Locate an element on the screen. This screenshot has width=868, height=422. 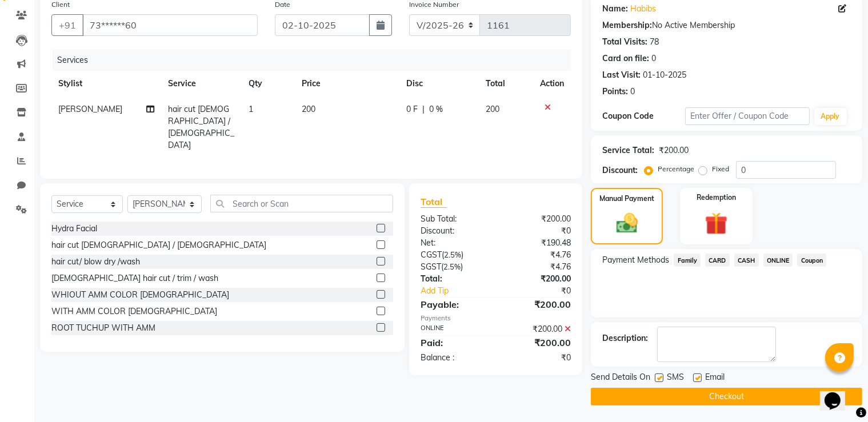
span: SGST is located at coordinates (431, 267).